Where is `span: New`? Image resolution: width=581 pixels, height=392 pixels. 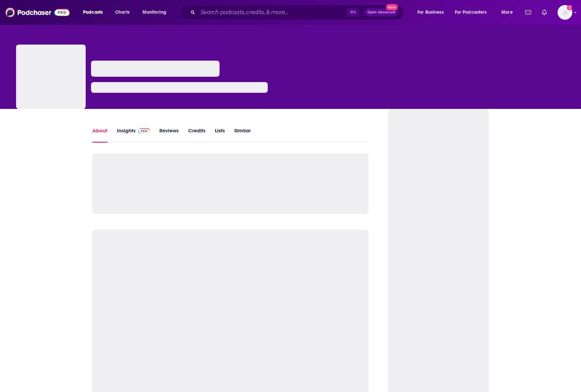 span: New is located at coordinates (392, 7).